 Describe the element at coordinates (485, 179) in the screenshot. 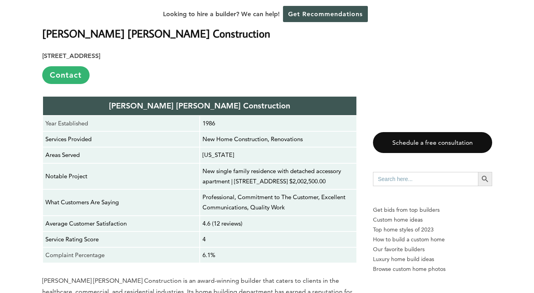

I see `svg: Search` at that location.